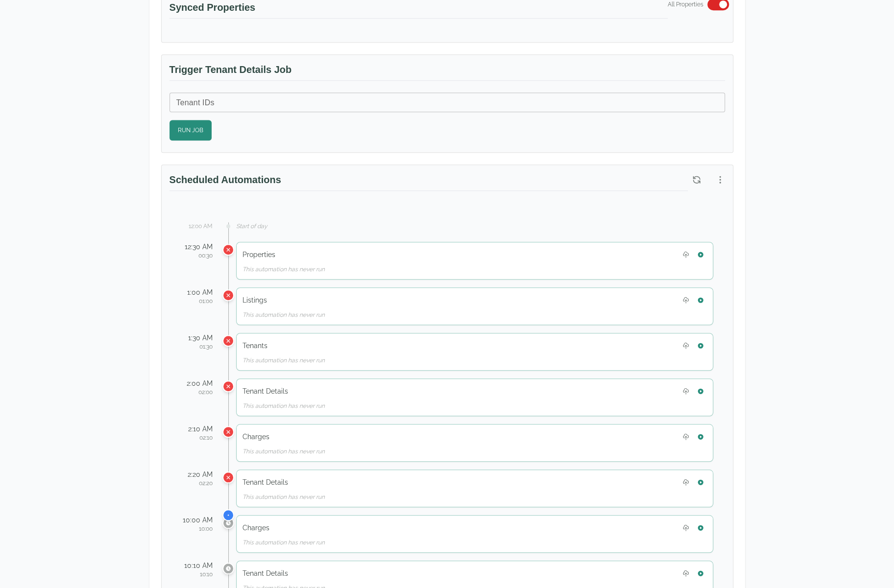  What do you see at coordinates (197, 529) in the screenshot?
I see `div: 10:00` at bounding box center [197, 529].